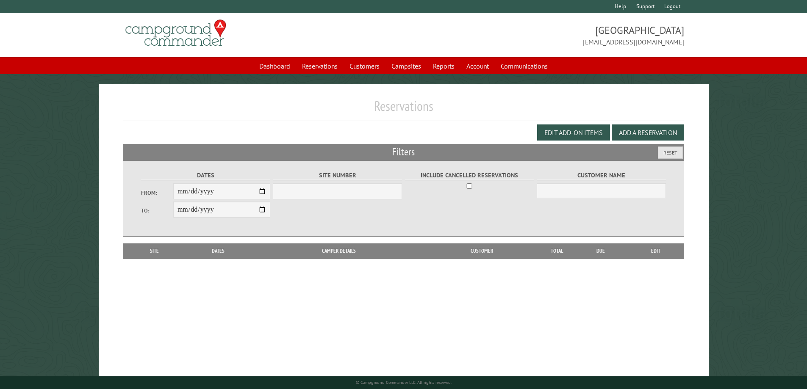 This screenshot has width=807, height=389. What do you see at coordinates (648, 133) in the screenshot?
I see `button: Add a Reservation` at bounding box center [648, 133].